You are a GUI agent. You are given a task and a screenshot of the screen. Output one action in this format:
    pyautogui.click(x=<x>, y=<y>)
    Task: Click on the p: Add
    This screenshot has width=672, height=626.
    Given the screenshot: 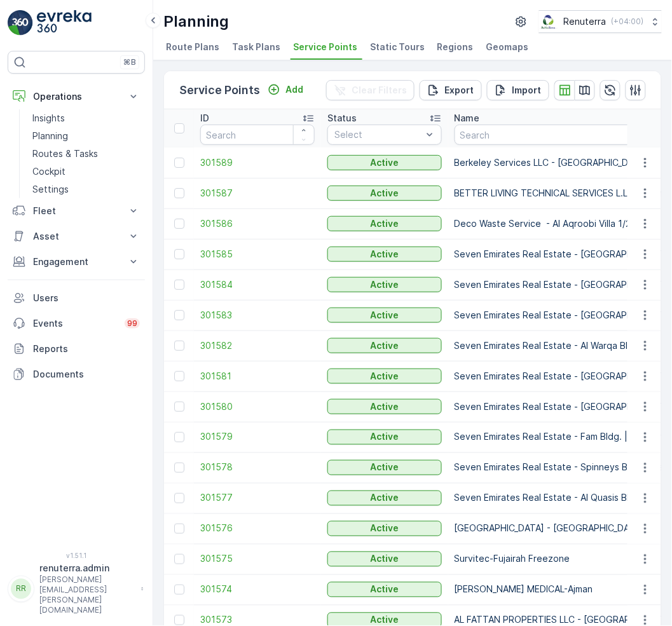 What is the action you would take?
    pyautogui.click(x=295, y=89)
    